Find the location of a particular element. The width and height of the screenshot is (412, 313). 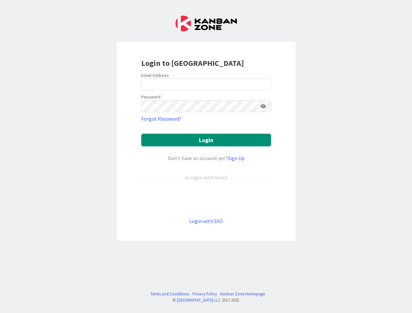

a: Kanban Zone Homepage is located at coordinates (242, 294).